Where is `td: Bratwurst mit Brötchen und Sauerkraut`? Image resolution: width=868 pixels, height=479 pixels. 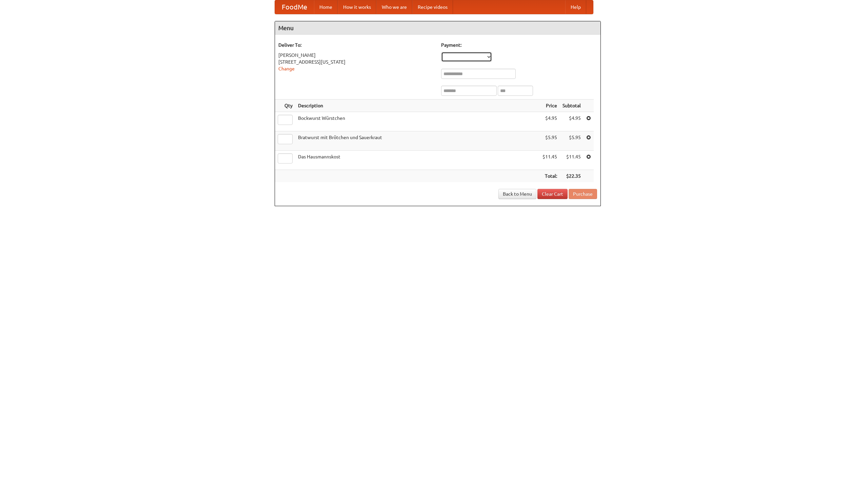
td: Bratwurst mit Brötchen und Sauerkraut is located at coordinates (418, 141).